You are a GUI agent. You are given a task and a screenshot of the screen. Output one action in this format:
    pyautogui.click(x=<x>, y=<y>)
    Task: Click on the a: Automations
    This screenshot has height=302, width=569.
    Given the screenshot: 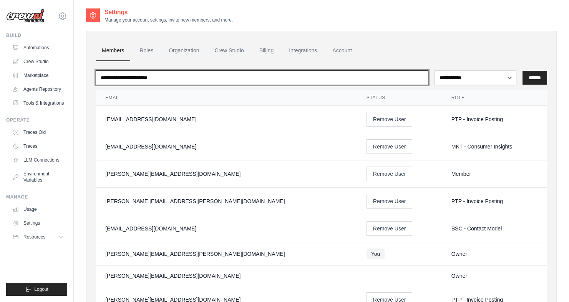 What is the action you would take?
    pyautogui.click(x=38, y=48)
    